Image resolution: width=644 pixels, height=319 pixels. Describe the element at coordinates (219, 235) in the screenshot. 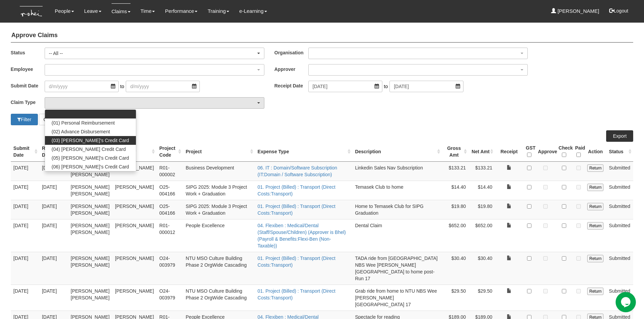

I see `td: People Excellence` at that location.